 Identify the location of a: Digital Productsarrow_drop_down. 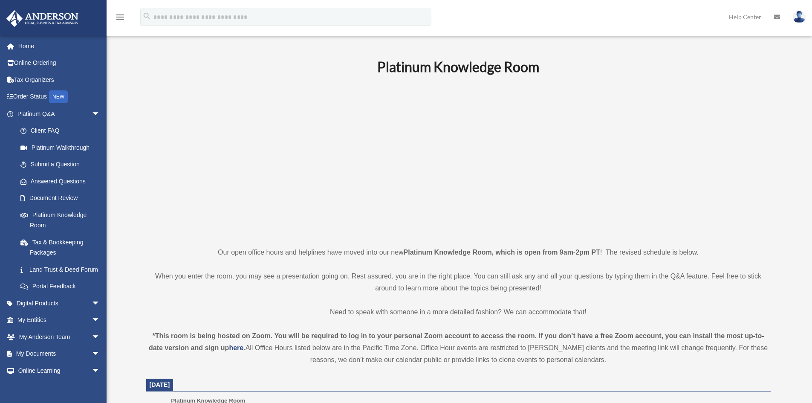
(59, 303).